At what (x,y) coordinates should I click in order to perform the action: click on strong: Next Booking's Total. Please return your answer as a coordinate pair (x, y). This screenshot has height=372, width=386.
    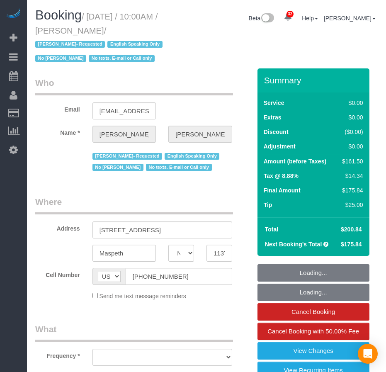
    Looking at the image, I should click on (293, 244).